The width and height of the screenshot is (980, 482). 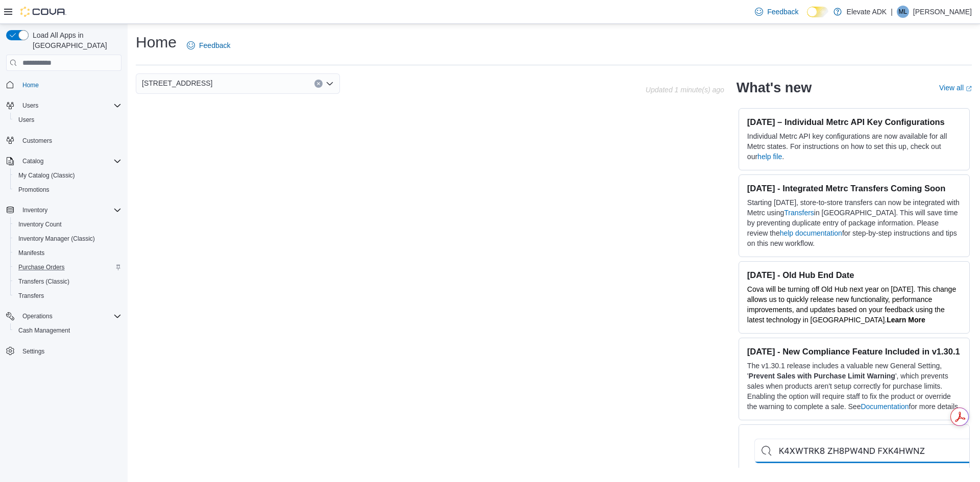 What do you see at coordinates (68, 224) in the screenshot?
I see `button: Inventory Count` at bounding box center [68, 224].